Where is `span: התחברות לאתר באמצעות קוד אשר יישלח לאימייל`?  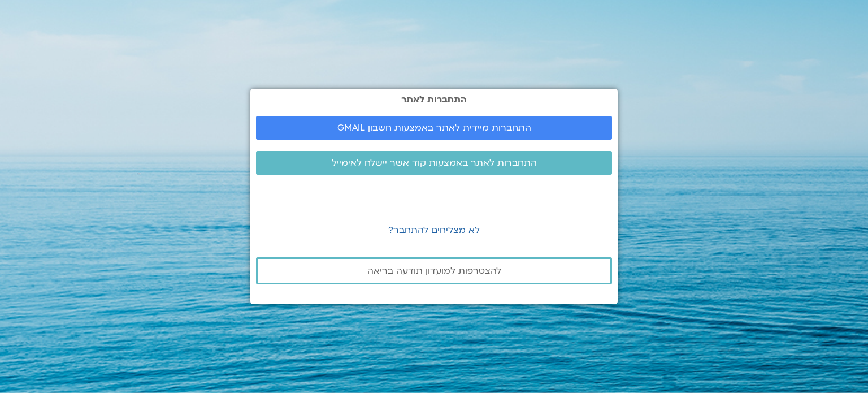
span: התחברות לאתר באמצעות קוד אשר יישלח לאימייל is located at coordinates (434, 163).